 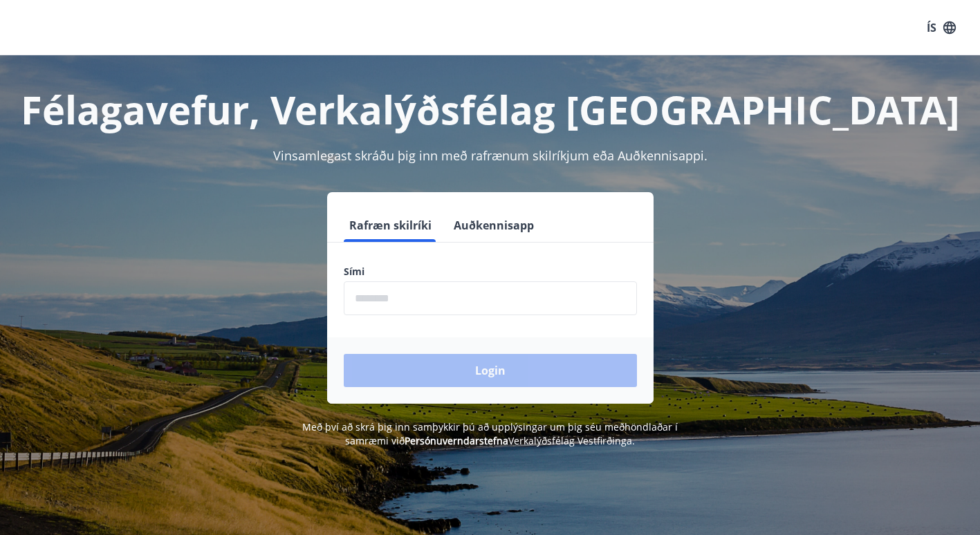 I want to click on button: Auðkennisapp, so click(x=494, y=226).